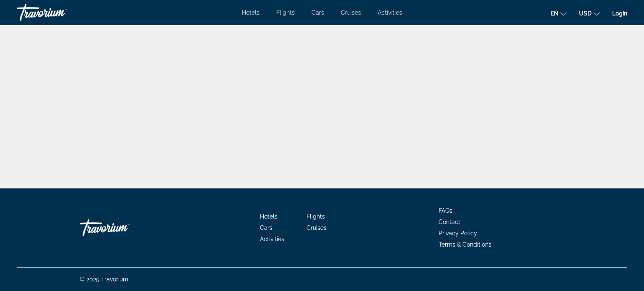 The height and width of the screenshot is (291, 644). Describe the element at coordinates (449, 222) in the screenshot. I see `a: Contact` at that location.